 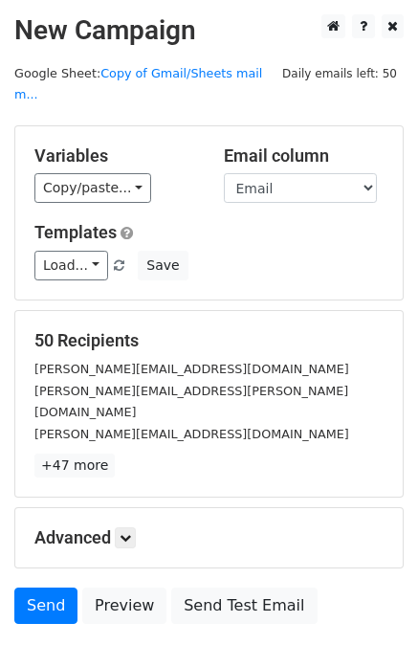 I want to click on a: Daily emails left: 50, so click(x=340, y=73).